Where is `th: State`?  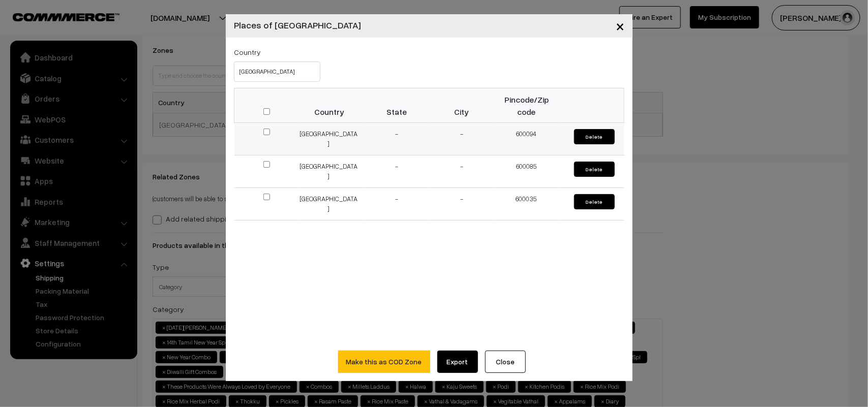 th: State is located at coordinates (397, 106).